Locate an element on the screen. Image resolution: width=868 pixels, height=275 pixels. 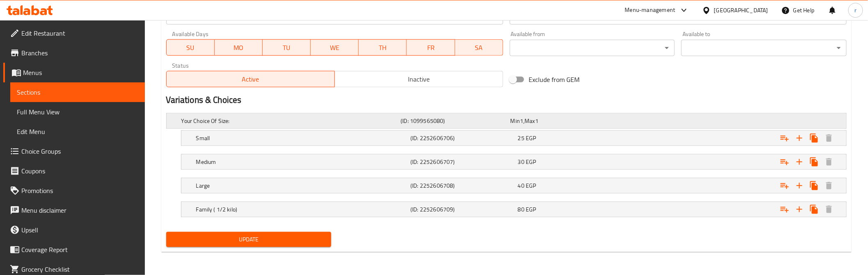
span: Branches is located at coordinates (80, 53).